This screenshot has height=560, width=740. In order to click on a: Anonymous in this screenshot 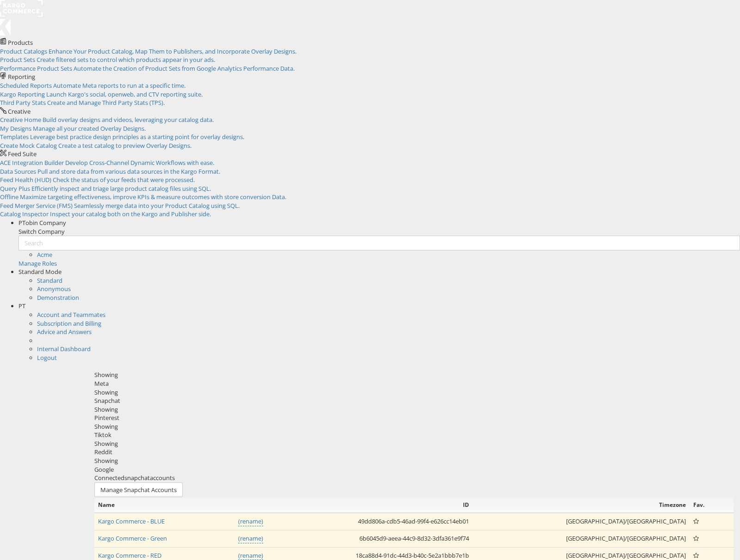, I will do `click(54, 289)`.